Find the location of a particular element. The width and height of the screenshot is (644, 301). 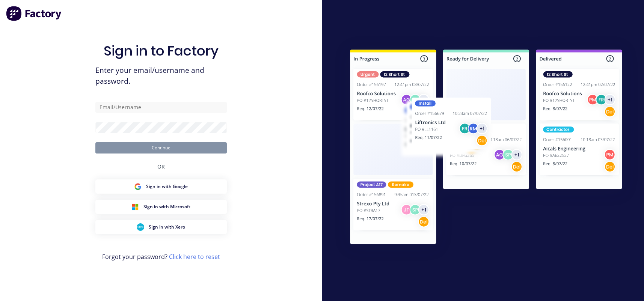

img: Sign in is located at coordinates (486, 148).